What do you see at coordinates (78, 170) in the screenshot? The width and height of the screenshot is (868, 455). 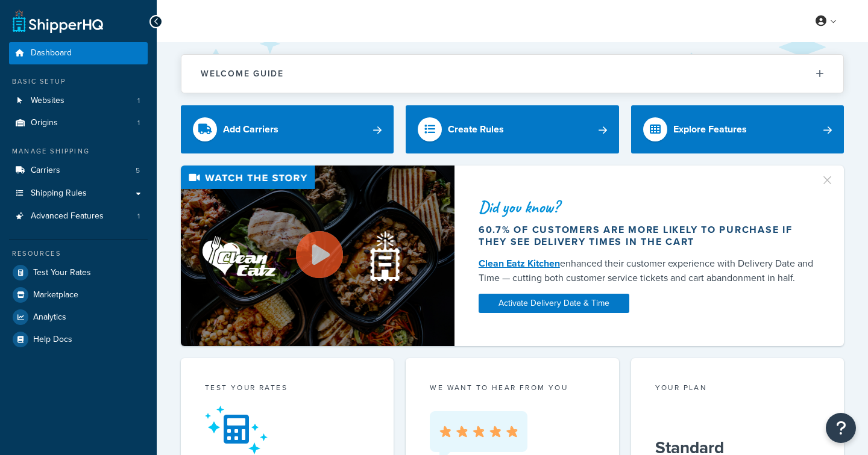 I see `li: Carriers` at bounding box center [78, 170].